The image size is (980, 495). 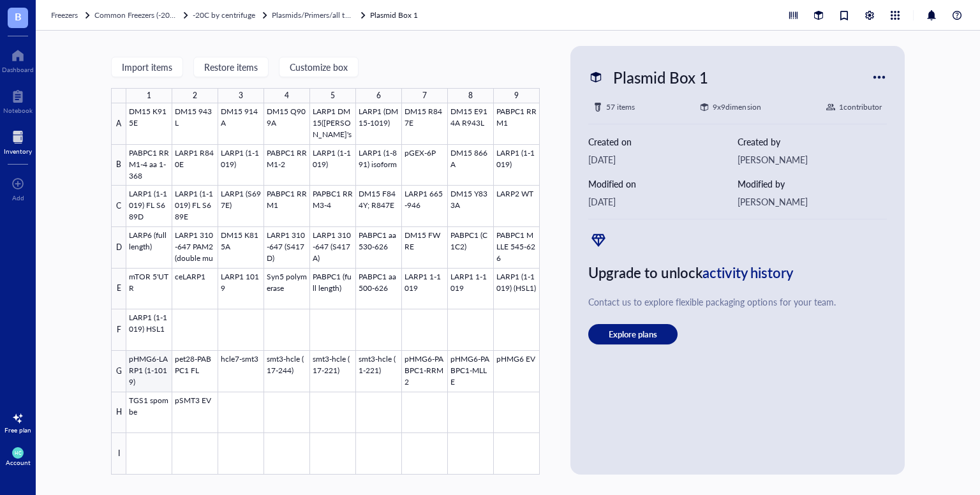 I want to click on span: -20C by centrifuge, so click(x=224, y=15).